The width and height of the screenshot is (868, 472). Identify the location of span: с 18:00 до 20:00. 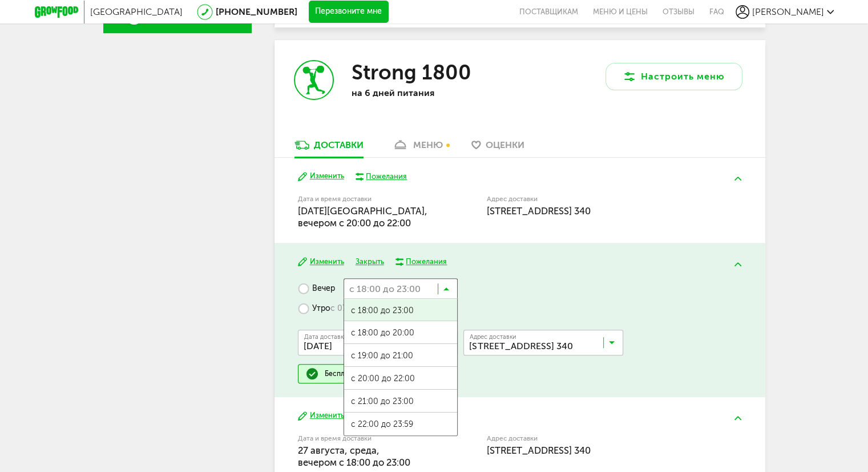
(400, 333).